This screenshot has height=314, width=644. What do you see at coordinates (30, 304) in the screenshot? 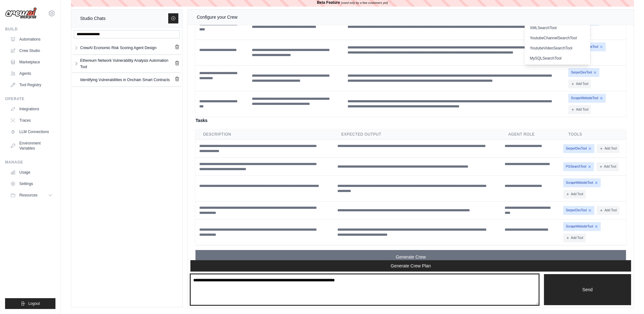
I see `button: Logout` at bounding box center [30, 304].